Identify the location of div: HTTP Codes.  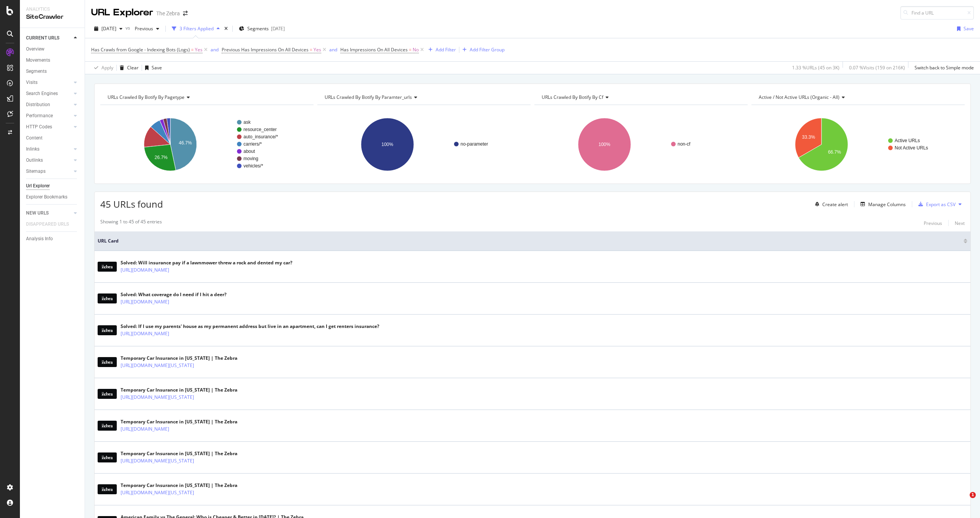
(39, 127).